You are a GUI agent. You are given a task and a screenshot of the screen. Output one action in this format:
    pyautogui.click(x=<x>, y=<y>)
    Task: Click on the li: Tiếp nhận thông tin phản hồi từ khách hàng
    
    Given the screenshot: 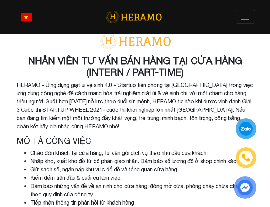 What is the action you would take?
    pyautogui.click(x=142, y=202)
    